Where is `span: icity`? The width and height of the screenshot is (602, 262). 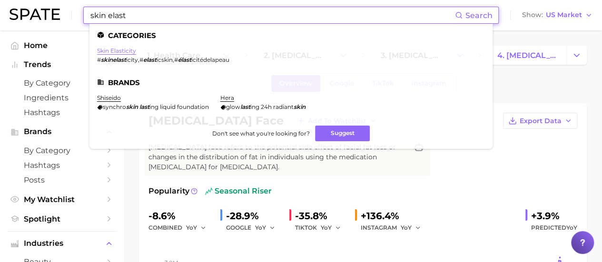 span: icity is located at coordinates (132, 60).